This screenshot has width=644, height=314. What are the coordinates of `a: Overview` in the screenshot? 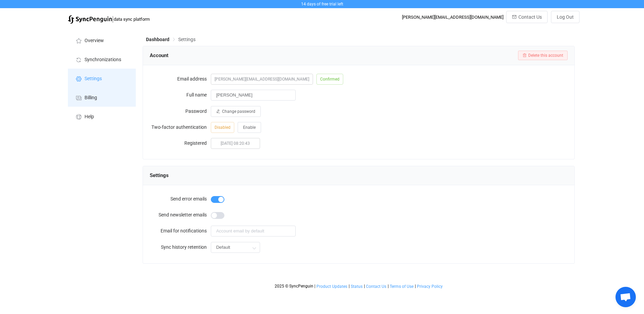 It's located at (102, 40).